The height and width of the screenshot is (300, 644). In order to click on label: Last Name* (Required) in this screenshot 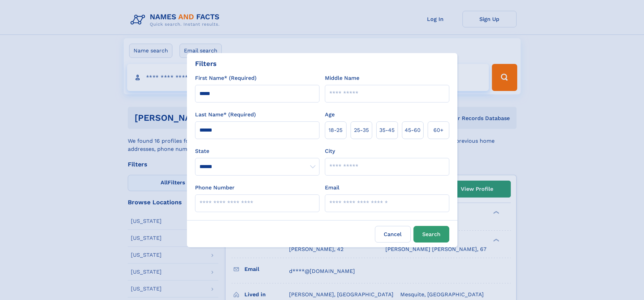, I will do `click(225, 115)`.